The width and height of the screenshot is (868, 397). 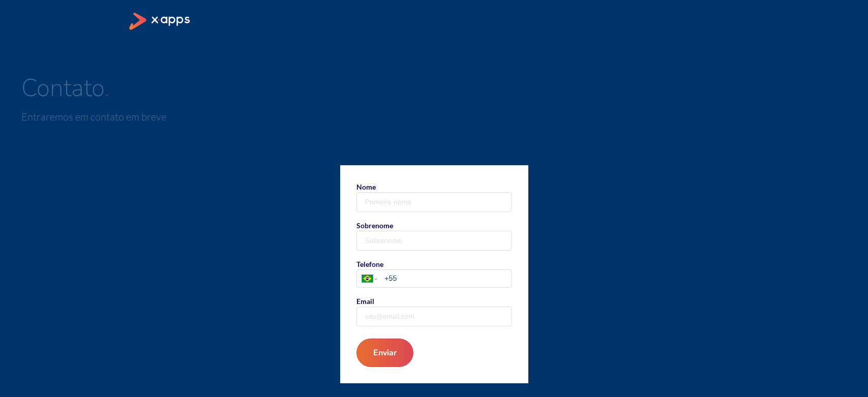 What do you see at coordinates (434, 201) in the screenshot?
I see `input: Nome` at bounding box center [434, 201].